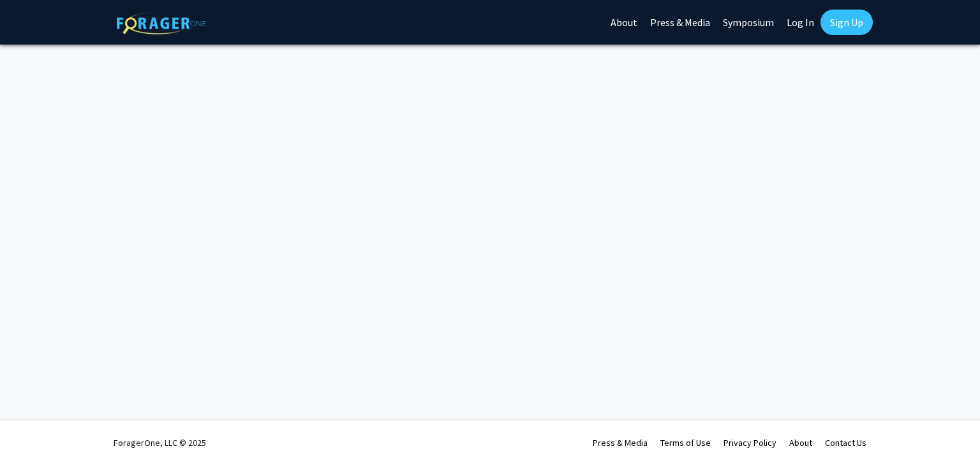 This screenshot has height=465, width=980. What do you see at coordinates (160, 443) in the screenshot?
I see `div: ForagerOne, LLC © 2025` at bounding box center [160, 443].